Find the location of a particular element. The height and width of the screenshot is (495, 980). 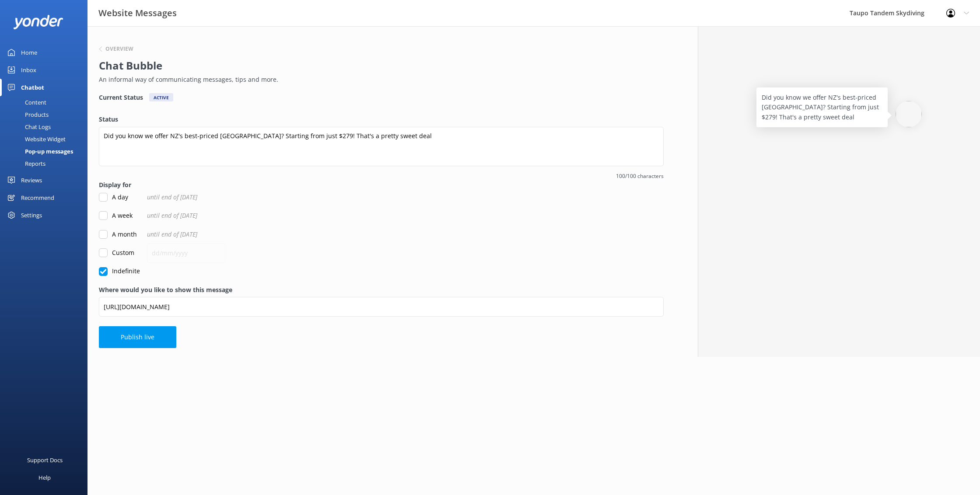

div: Home is located at coordinates (29, 52).